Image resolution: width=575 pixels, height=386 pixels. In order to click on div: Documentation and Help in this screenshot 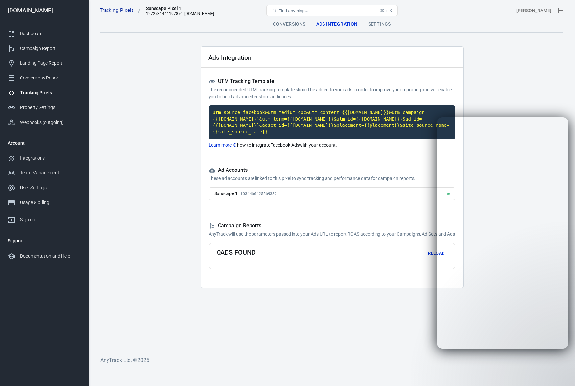, I will do `click(51, 256)`.